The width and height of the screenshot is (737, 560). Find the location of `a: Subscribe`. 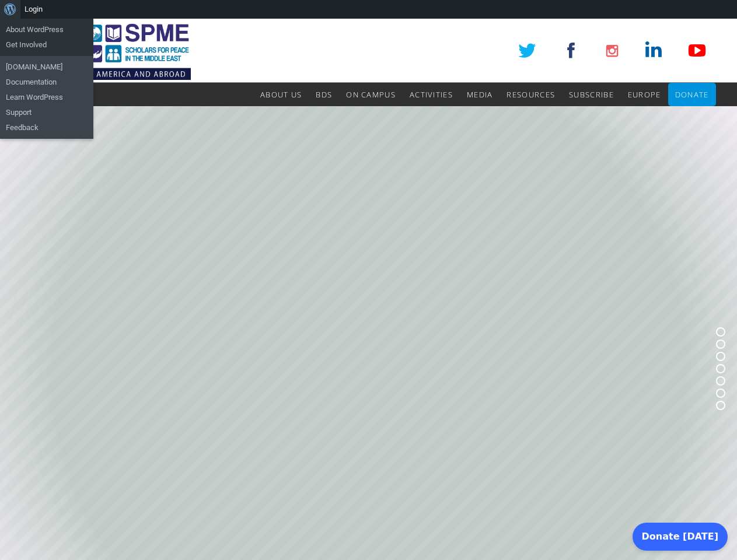

a: Subscribe is located at coordinates (591, 94).